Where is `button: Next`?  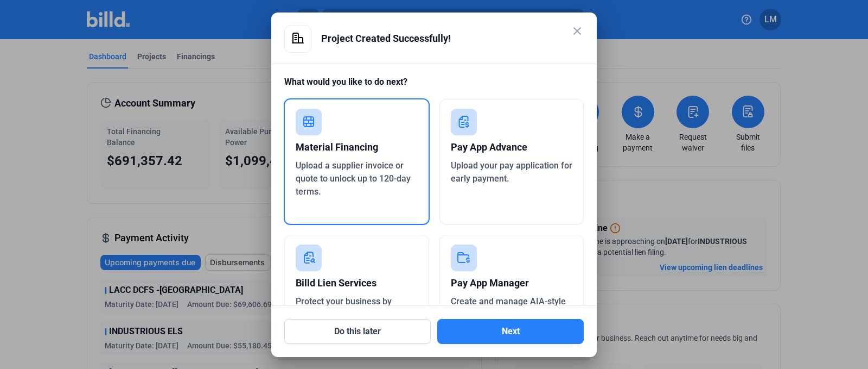
button: Next is located at coordinates (511, 331).